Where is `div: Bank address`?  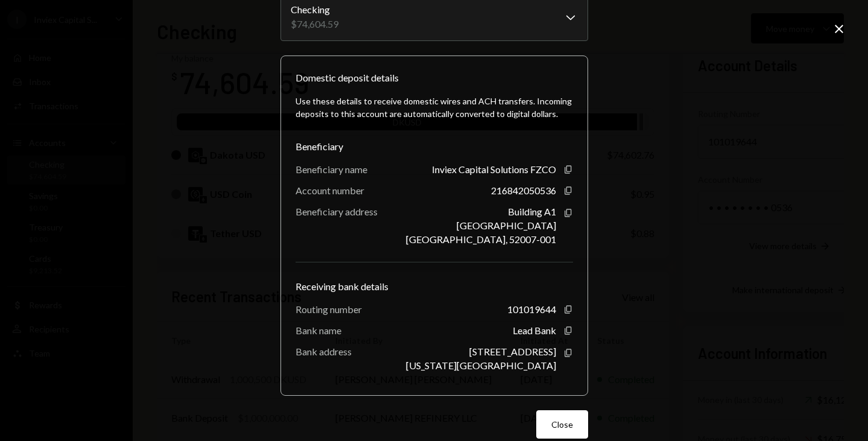 div: Bank address is located at coordinates (323, 351).